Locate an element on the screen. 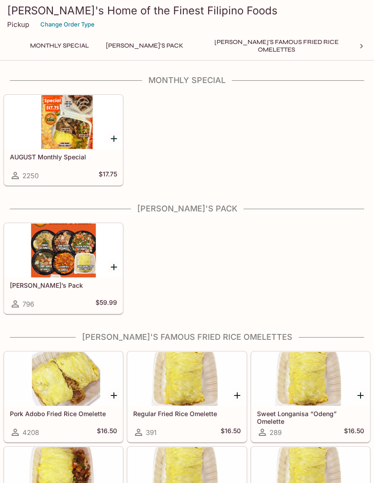 This screenshot has width=374, height=483. button: Monthly Special is located at coordinates (59, 46).